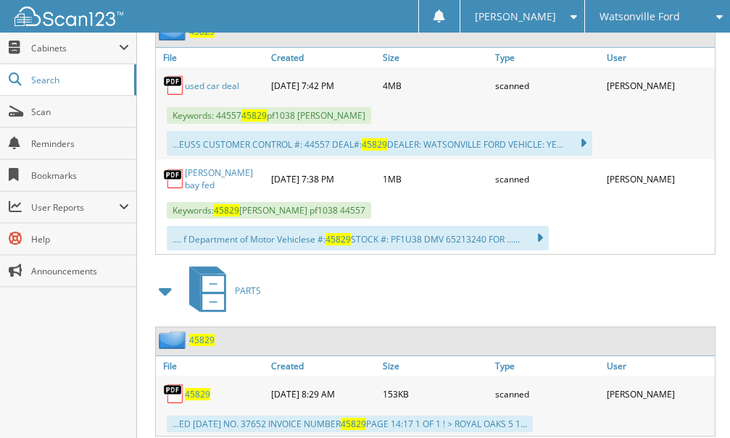  What do you see at coordinates (212, 86) in the screenshot?
I see `a: used car deal` at bounding box center [212, 86].